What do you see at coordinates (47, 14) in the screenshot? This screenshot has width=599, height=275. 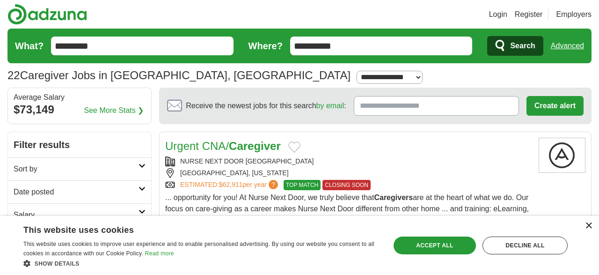 I see `img: Adzuna logo` at bounding box center [47, 14].